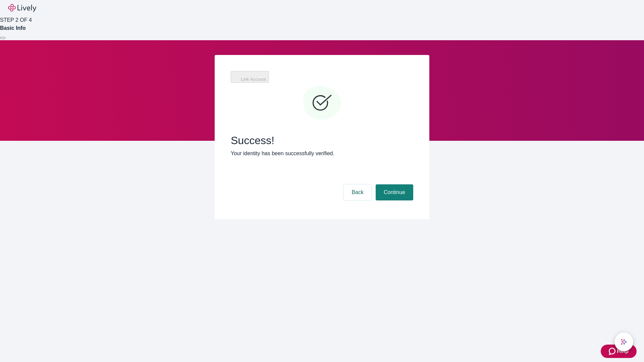 The width and height of the screenshot is (644, 362). Describe the element at coordinates (624, 342) in the screenshot. I see `button: chat` at that location.